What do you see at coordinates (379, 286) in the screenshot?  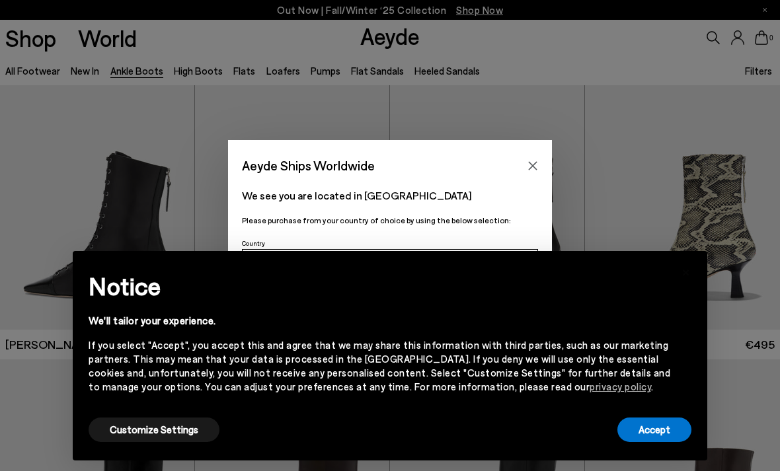 I see `h2: Notice` at bounding box center [379, 286].